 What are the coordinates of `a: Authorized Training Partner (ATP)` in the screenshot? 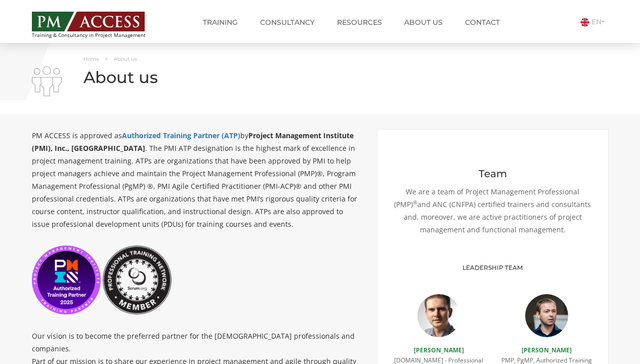 It's located at (181, 135).